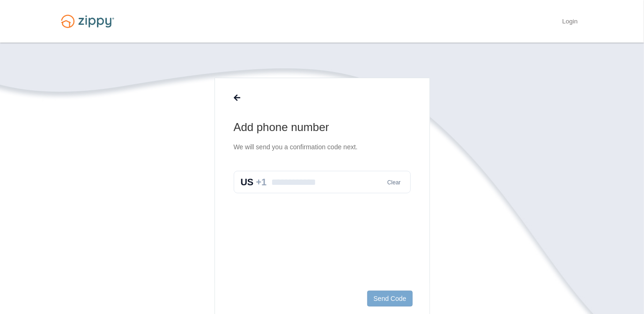 The width and height of the screenshot is (644, 314). I want to click on button: Send Code, so click(390, 298).